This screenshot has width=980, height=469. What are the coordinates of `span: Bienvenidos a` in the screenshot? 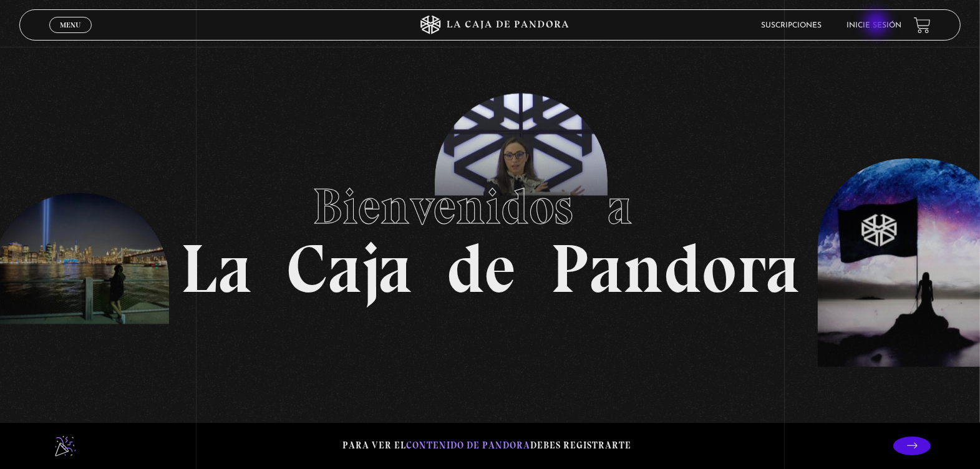 It's located at (490, 206).